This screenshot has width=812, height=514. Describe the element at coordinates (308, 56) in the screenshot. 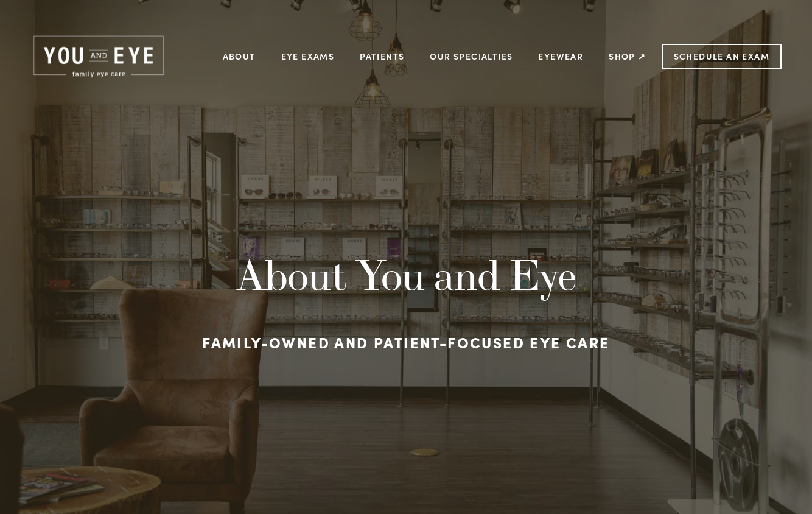

I see `a: Eye Exams` at that location.